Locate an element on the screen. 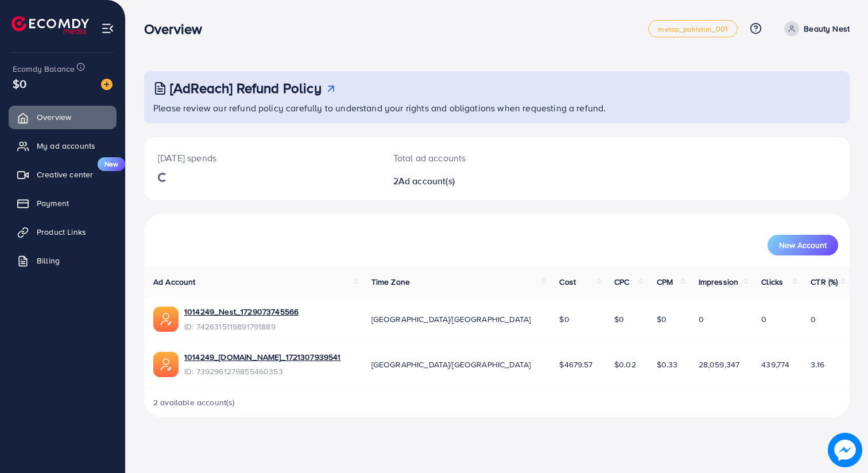  span: Clicks is located at coordinates (772, 282).